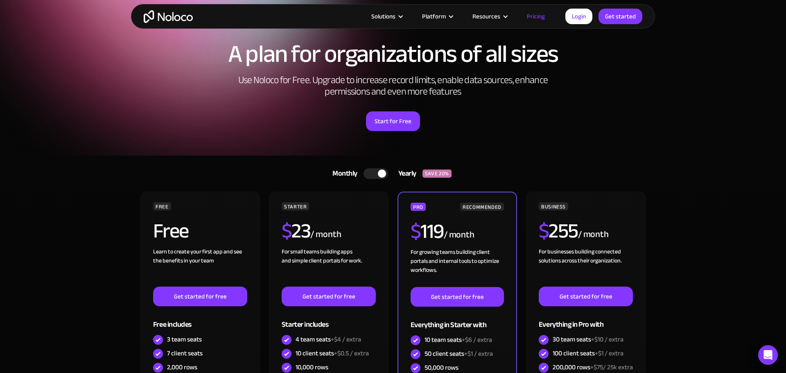  What do you see at coordinates (607, 339) in the screenshot?
I see `span: +$10 / extra` at bounding box center [607, 339].